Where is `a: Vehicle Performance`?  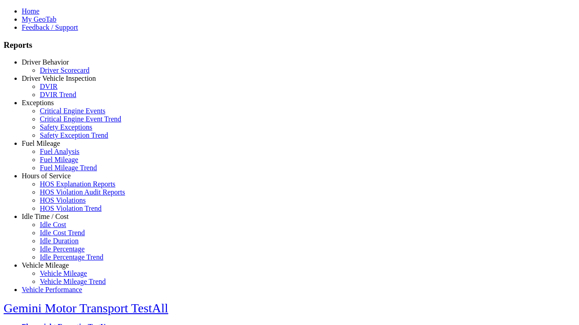
a: Vehicle Performance is located at coordinates (52, 290).